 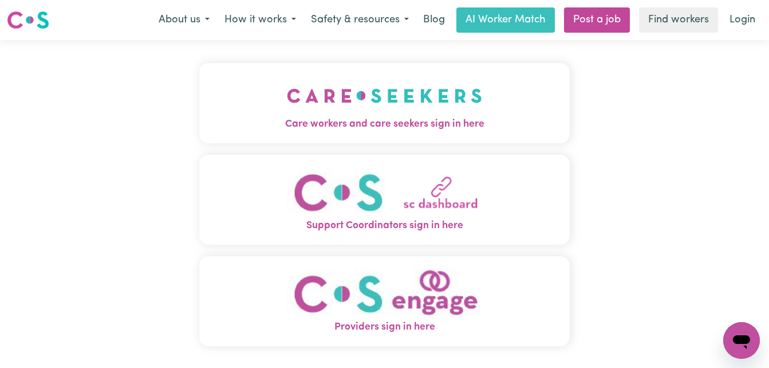 I want to click on a: Find workers, so click(x=679, y=20).